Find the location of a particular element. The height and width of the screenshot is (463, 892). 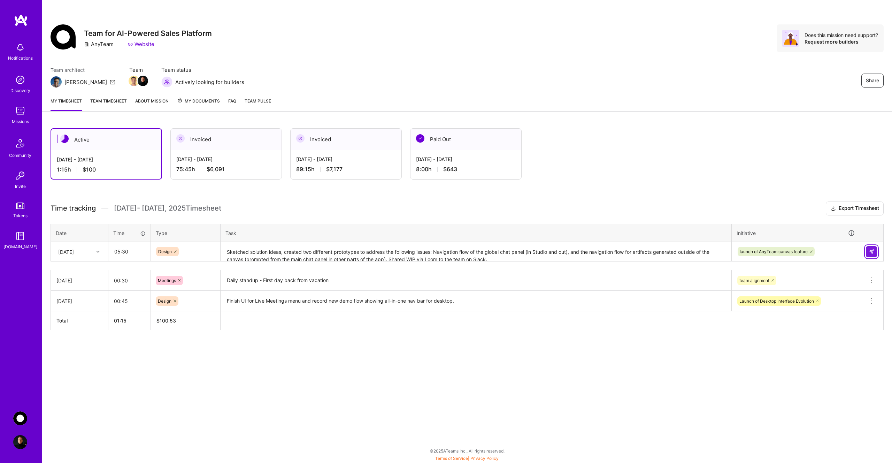

i: icon Chevron is located at coordinates (98, 252).